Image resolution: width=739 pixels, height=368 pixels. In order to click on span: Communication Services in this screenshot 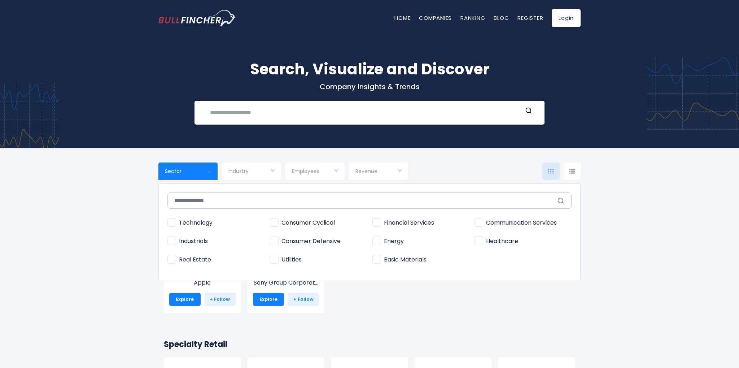, I will do `click(515, 223)`.